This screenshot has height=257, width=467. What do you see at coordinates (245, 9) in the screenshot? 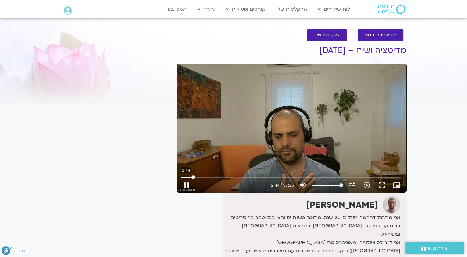
I see `a: קורסים ופעילות` at bounding box center [245, 9].